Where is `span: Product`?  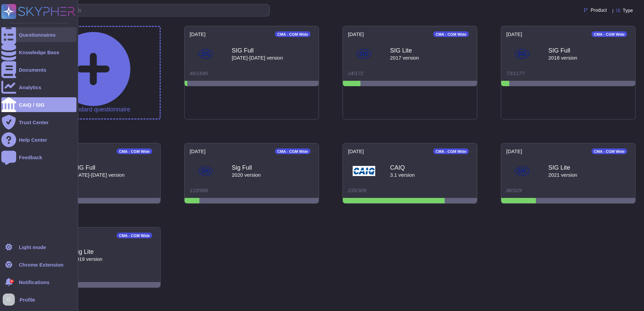 span: Product is located at coordinates (599, 10).